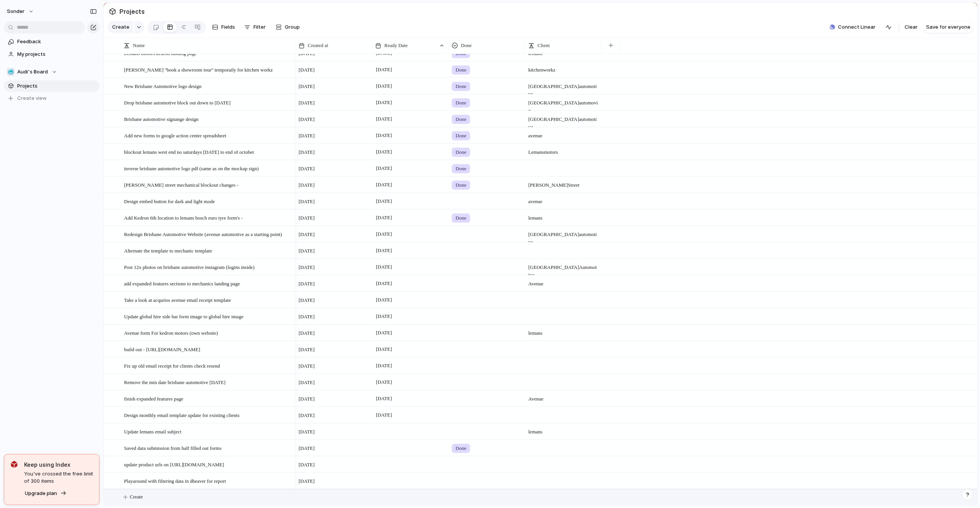 The image size is (980, 508). I want to click on span: Upgrade plan, so click(41, 493).